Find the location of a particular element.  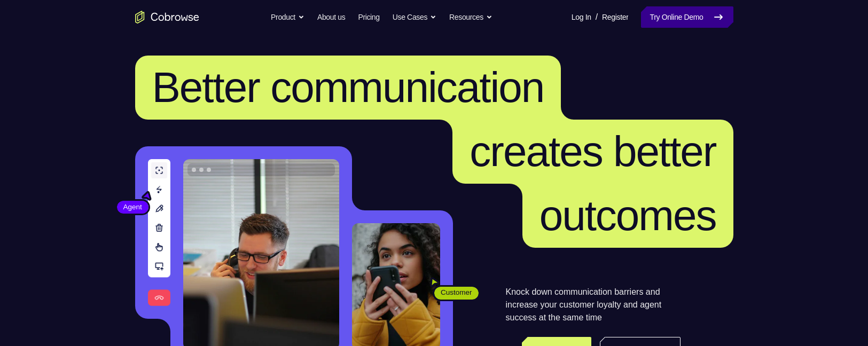

a: Log In is located at coordinates (581, 17).